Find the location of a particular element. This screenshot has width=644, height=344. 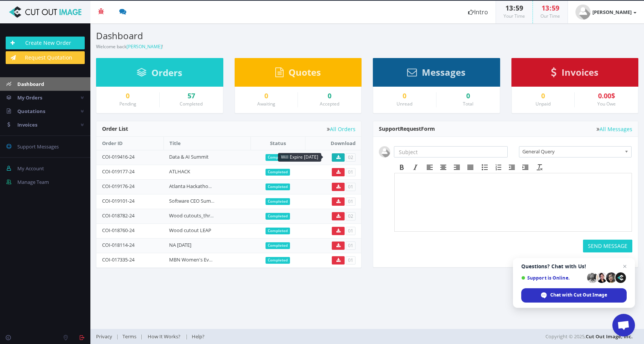

a: 57 is located at coordinates (191, 96).